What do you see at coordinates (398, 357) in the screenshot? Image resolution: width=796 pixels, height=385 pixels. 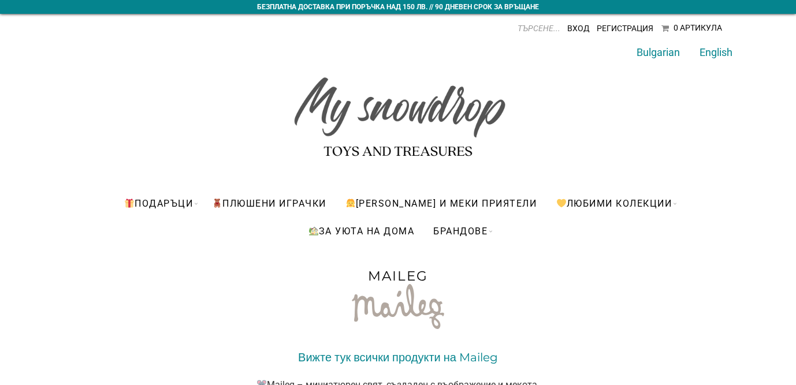 I see `a: Вижте тук всички продукти на Maileg` at bounding box center [398, 357].